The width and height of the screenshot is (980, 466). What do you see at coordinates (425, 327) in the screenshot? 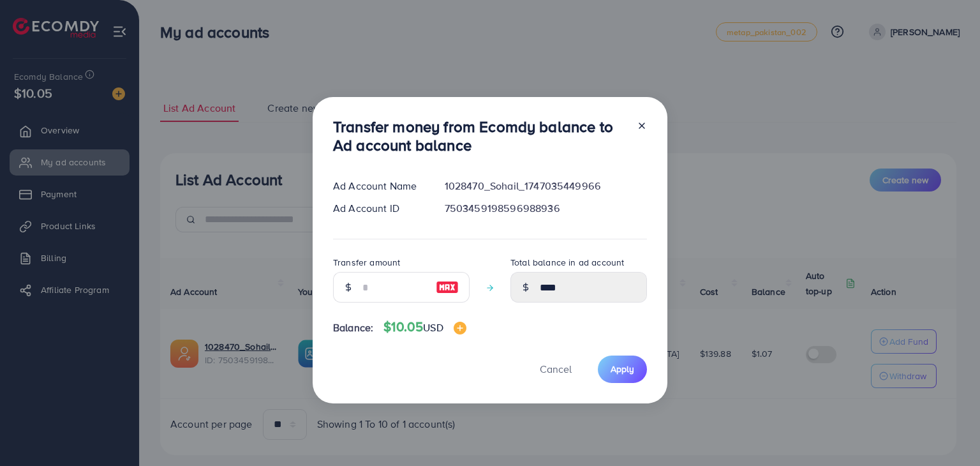
I see `h4: $10.05` at bounding box center [425, 327].